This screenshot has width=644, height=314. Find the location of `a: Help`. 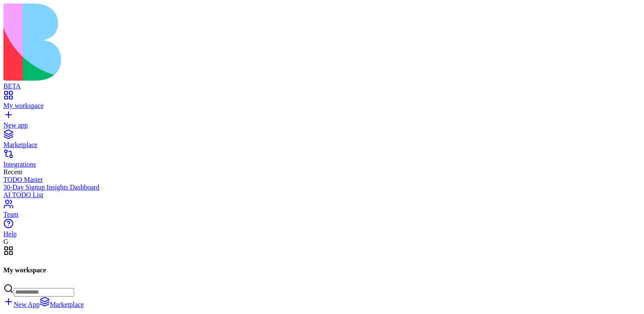

a: Help is located at coordinates (322, 230).